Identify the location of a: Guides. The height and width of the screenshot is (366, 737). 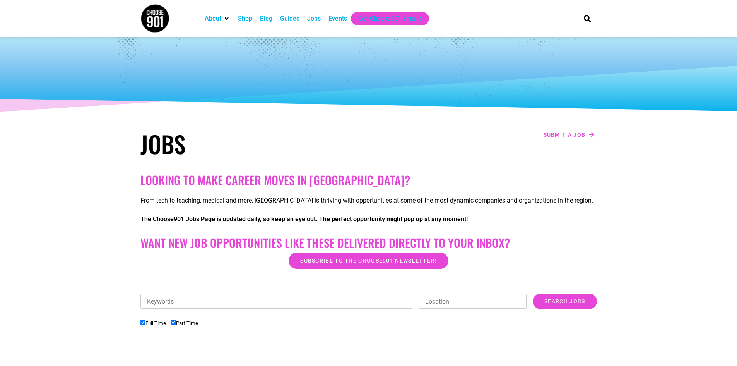
(290, 19).